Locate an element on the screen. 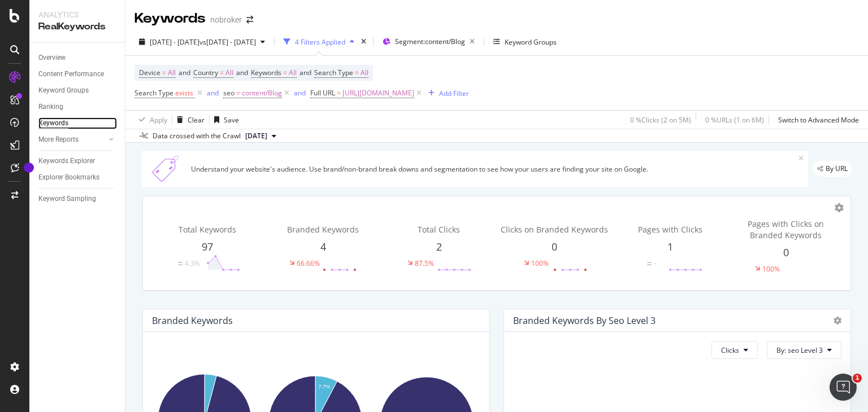 Image resolution: width=868 pixels, height=412 pixels. div: Apply is located at coordinates (158, 120).